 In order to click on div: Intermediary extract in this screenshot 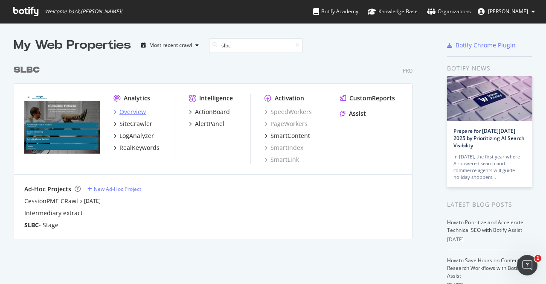, I will do `click(53, 213)`.